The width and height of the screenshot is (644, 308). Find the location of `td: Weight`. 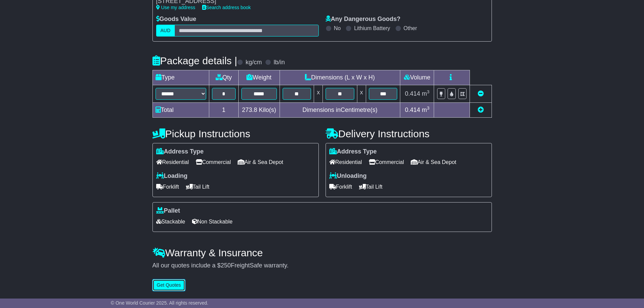

td: Weight is located at coordinates (259, 78).